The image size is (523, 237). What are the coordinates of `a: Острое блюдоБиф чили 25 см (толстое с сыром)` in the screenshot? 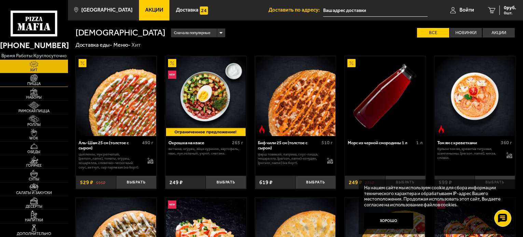 It's located at (295, 96).